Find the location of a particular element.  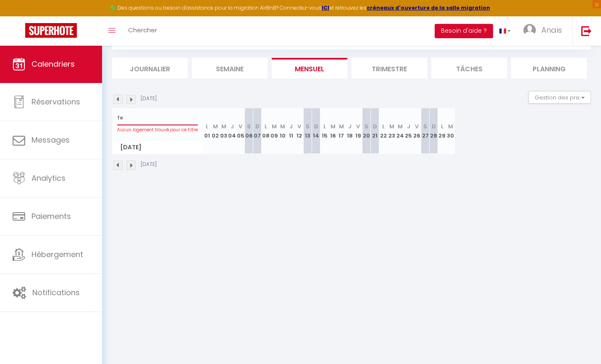

img: Super Booking is located at coordinates (51, 30).